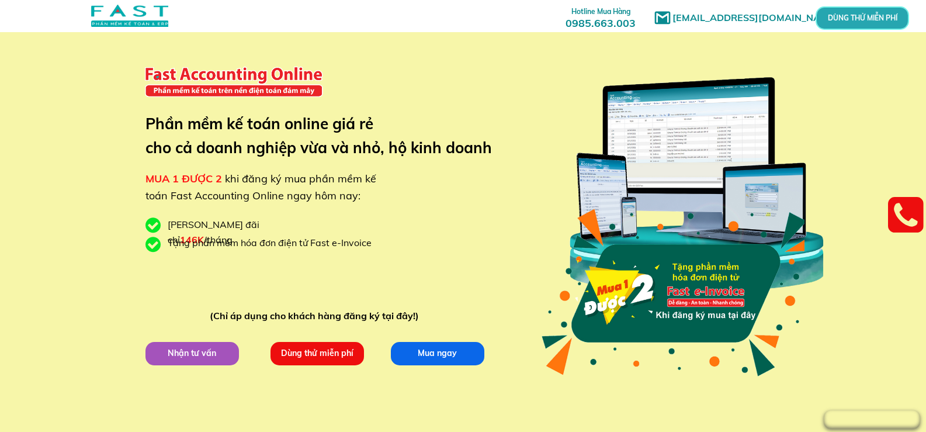 This screenshot has height=432, width=926. Describe the element at coordinates (601, 11) in the screenshot. I see `span: Hotline Mua Hàng` at that location.